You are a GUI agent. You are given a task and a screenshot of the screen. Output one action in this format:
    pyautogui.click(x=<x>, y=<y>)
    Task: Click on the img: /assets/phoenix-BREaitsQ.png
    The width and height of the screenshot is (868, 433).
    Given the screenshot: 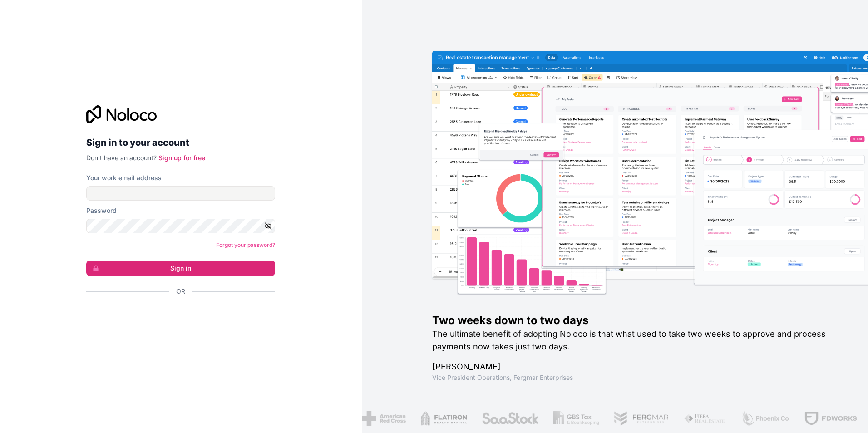 What is the action you would take?
    pyautogui.click(x=764, y=418)
    